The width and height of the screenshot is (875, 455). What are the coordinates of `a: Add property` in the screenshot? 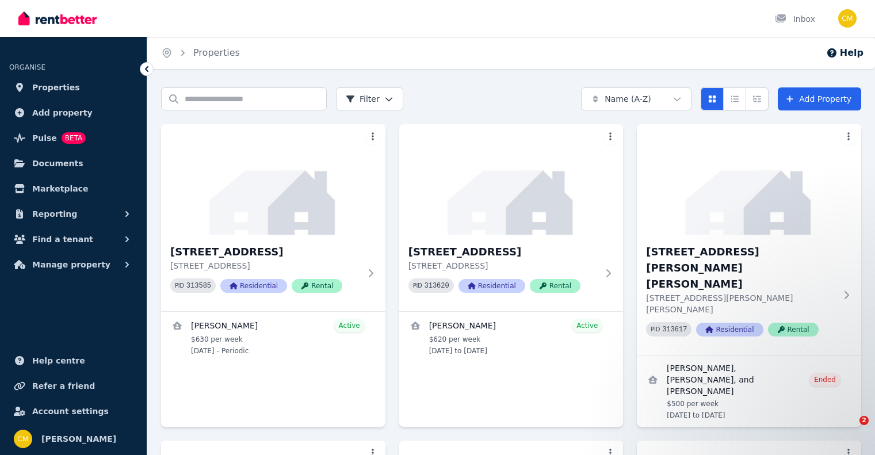 It's located at (73, 113).